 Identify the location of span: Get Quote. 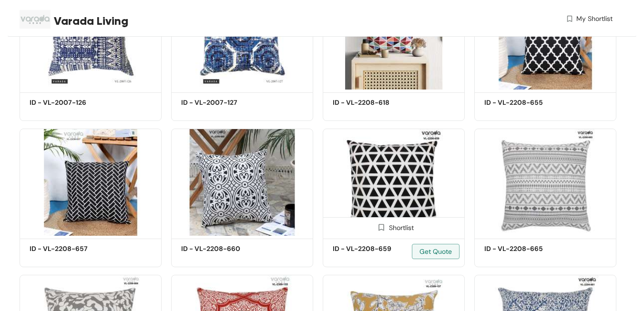
(435, 252).